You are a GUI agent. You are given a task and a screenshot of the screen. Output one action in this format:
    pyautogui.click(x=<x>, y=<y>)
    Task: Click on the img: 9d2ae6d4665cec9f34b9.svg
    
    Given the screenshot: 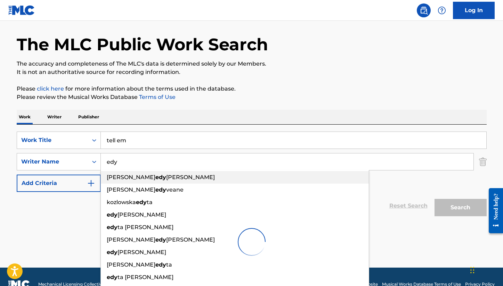 What is the action you would take?
    pyautogui.click(x=91, y=183)
    